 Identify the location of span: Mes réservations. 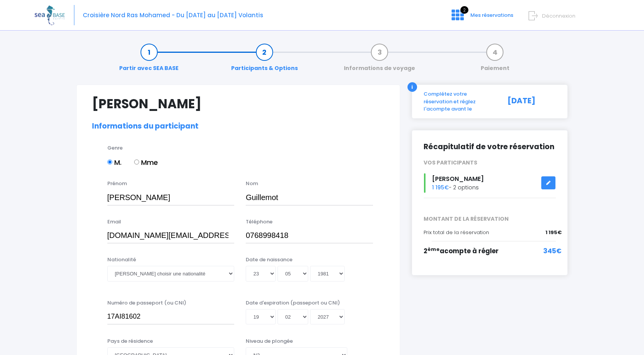
(491, 15).